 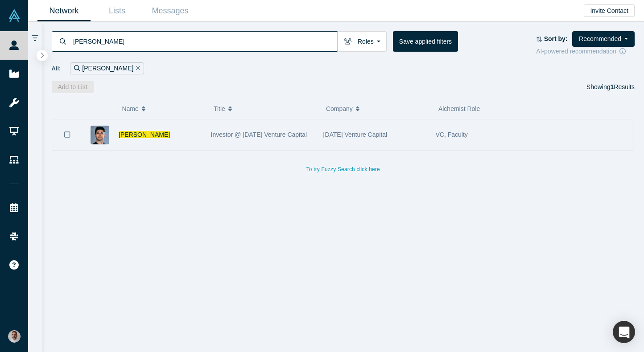 I want to click on button: Company, so click(x=377, y=109).